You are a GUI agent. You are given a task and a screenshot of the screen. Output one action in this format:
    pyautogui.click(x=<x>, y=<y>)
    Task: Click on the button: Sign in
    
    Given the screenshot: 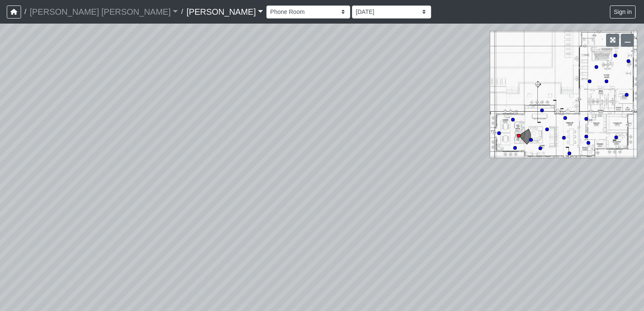 What is the action you would take?
    pyautogui.click(x=622, y=12)
    